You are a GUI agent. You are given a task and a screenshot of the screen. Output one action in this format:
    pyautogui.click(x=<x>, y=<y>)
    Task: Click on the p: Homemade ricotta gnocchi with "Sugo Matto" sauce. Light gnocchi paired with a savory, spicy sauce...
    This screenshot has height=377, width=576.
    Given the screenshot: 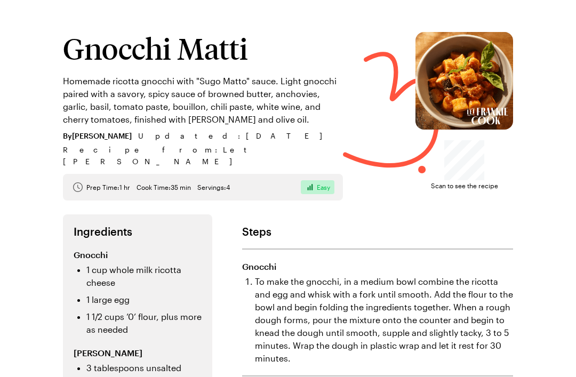 What is the action you would take?
    pyautogui.click(x=203, y=100)
    